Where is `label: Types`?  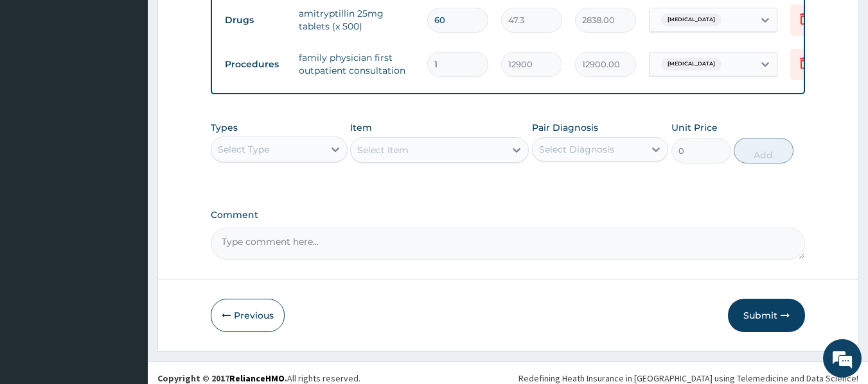 label: Types is located at coordinates (224, 128).